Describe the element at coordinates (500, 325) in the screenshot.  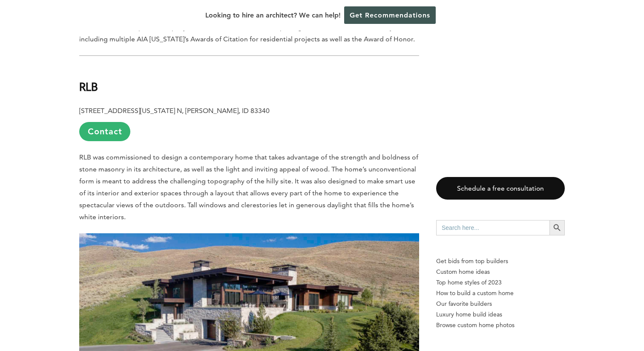
I see `a: Browse custom home photos` at that location.